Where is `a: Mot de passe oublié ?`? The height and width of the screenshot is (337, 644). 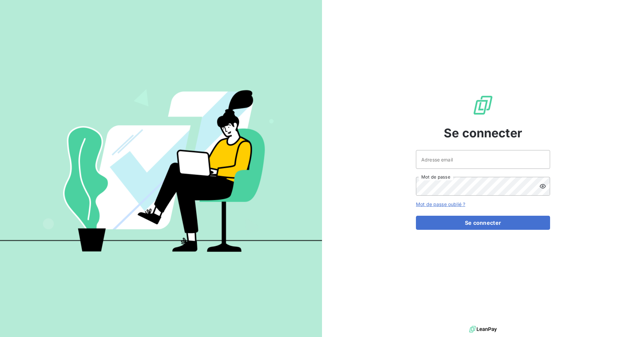 a: Mot de passe oublié ? is located at coordinates (440, 204).